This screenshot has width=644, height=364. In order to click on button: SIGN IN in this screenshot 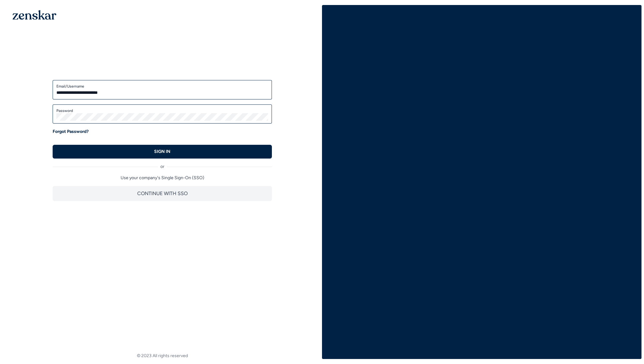, I will do `click(162, 152)`.